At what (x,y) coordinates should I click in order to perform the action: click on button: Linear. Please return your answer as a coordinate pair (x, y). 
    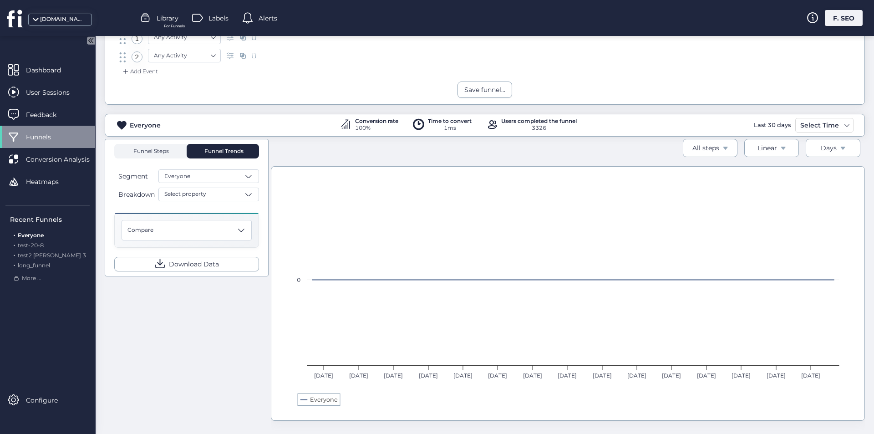
    Looking at the image, I should click on (771, 148).